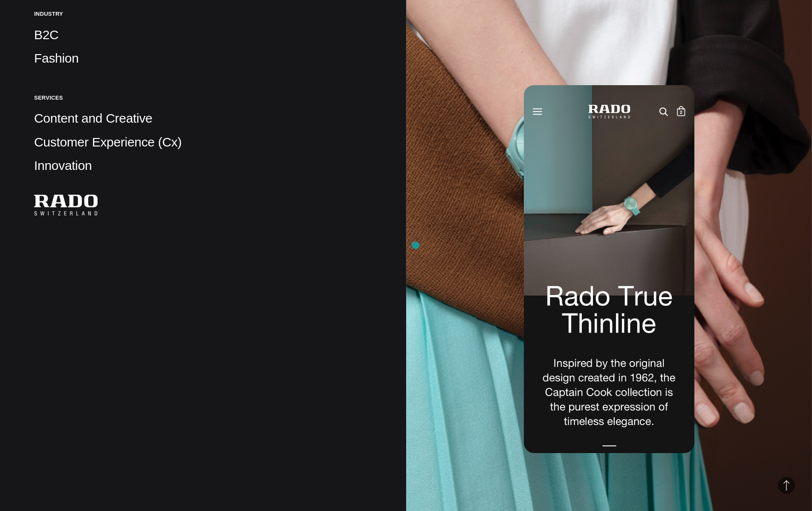  I want to click on h5: Services, so click(203, 98).